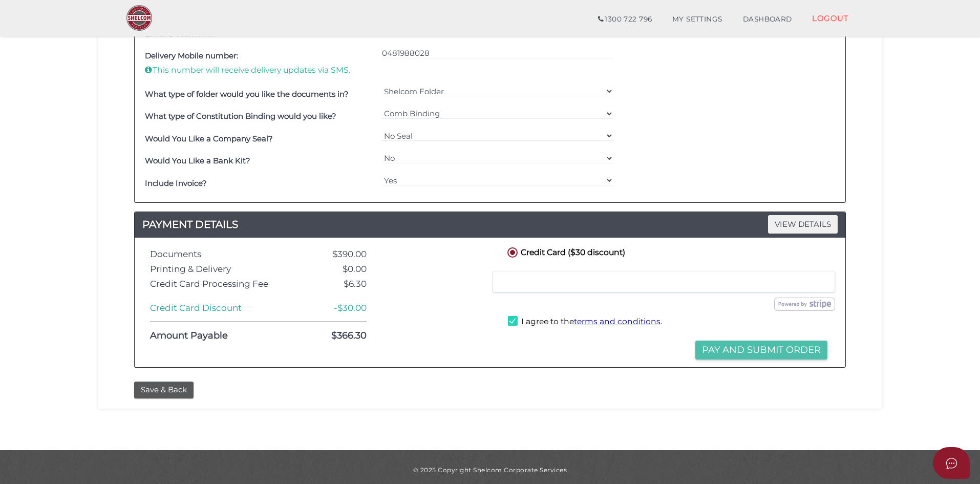  What do you see at coordinates (617, 321) in the screenshot?
I see `a: terms and conditions` at bounding box center [617, 321].